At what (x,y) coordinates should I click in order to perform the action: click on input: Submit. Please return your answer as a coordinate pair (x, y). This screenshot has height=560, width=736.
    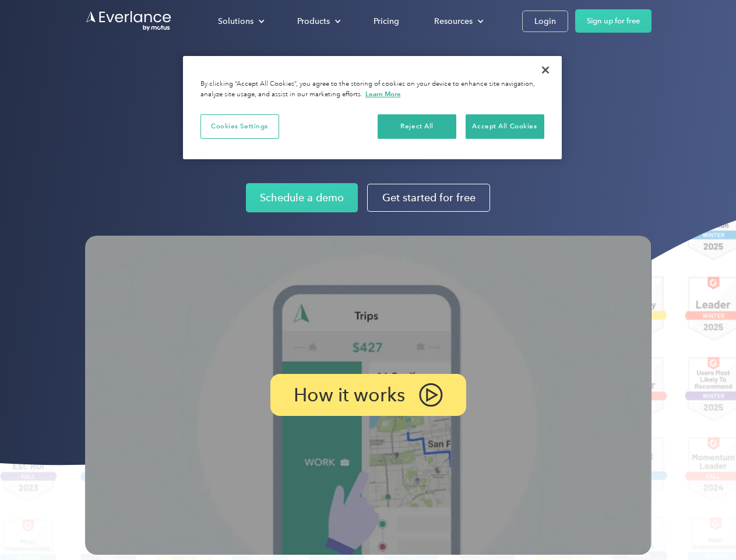
    Looking at the image, I should click on (115, 82).